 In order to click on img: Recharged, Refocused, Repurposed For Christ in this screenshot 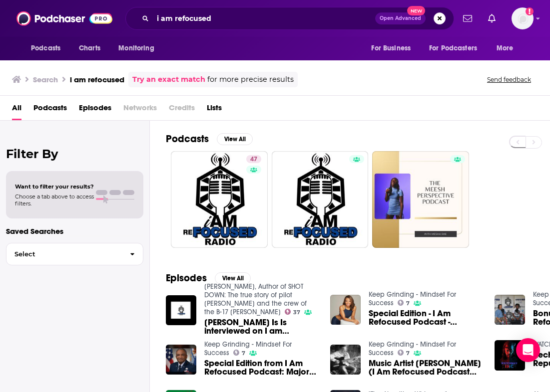, I will do `click(509, 355)`.